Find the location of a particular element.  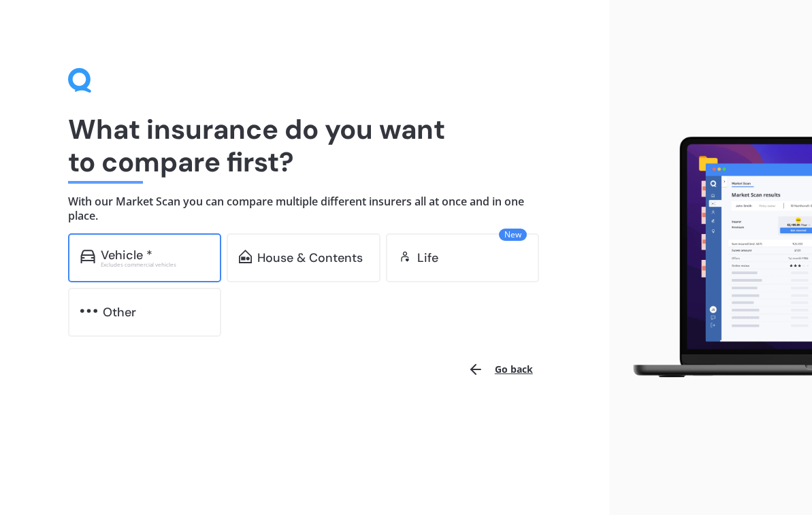

div: Life is located at coordinates (427, 258).